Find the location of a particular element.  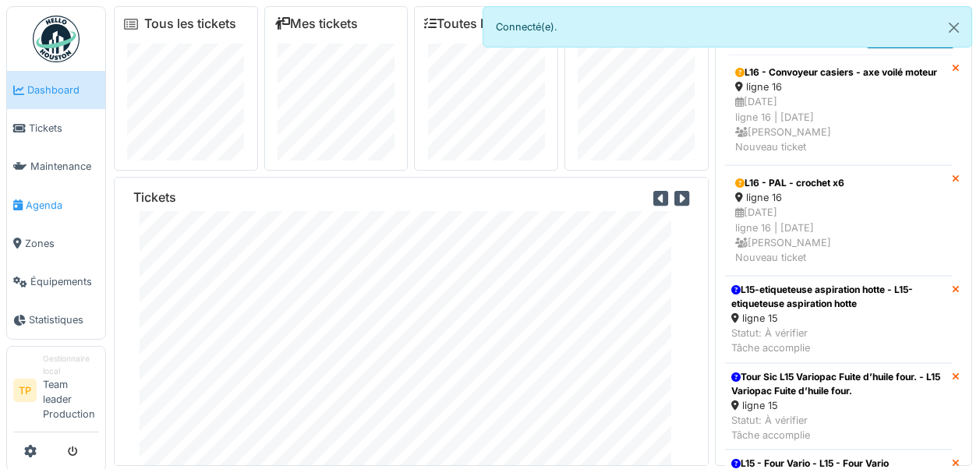

span: Statistiques is located at coordinates (64, 319).